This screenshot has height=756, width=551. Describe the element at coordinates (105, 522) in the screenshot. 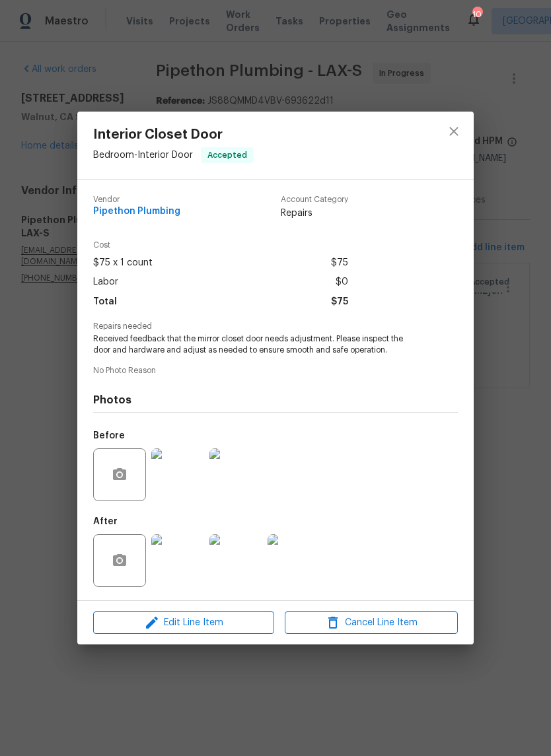

I see `h5: After` at that location.